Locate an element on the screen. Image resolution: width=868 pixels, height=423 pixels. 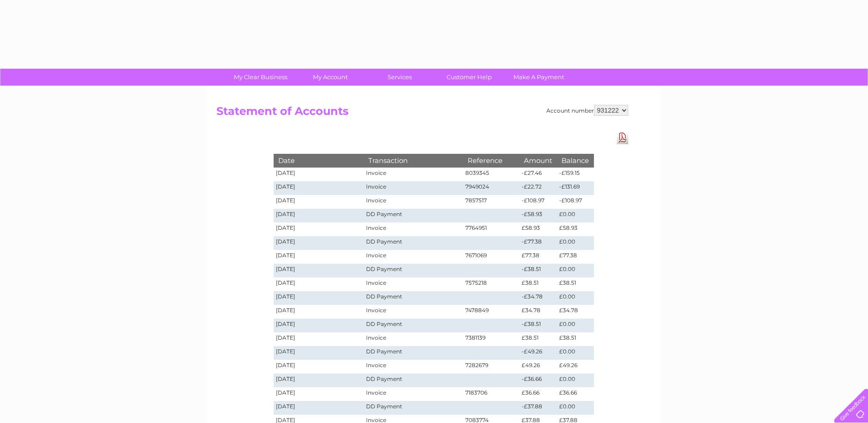
td: -£37.88 is located at coordinates (538, 408).